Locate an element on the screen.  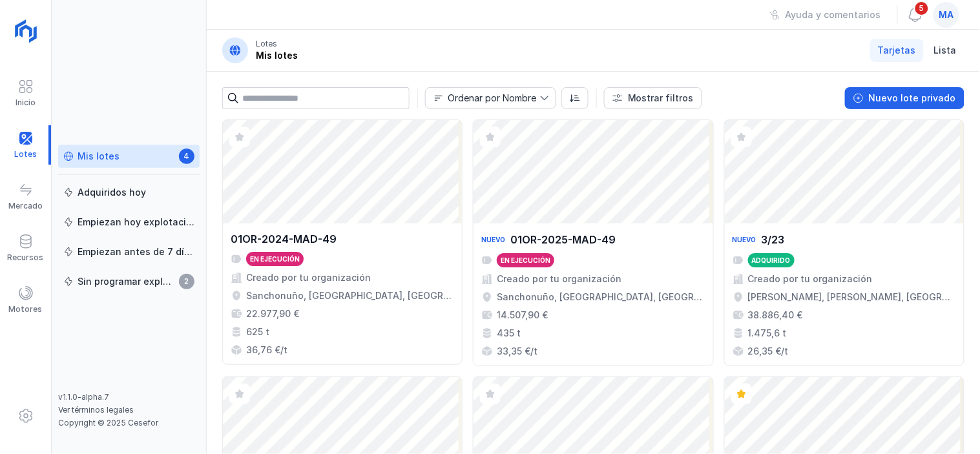
div: 38.886,40 € is located at coordinates (775, 315).